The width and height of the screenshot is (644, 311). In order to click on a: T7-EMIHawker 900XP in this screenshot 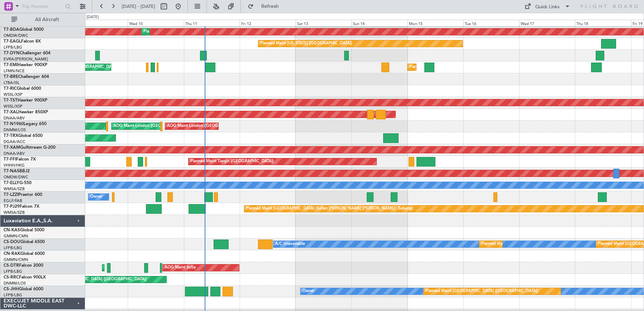, I will do `click(26, 65)`.